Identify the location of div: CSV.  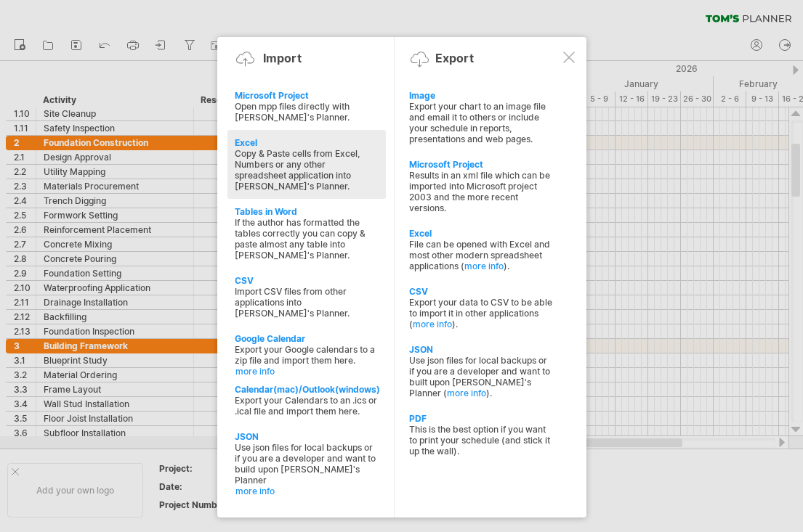
(481, 291).